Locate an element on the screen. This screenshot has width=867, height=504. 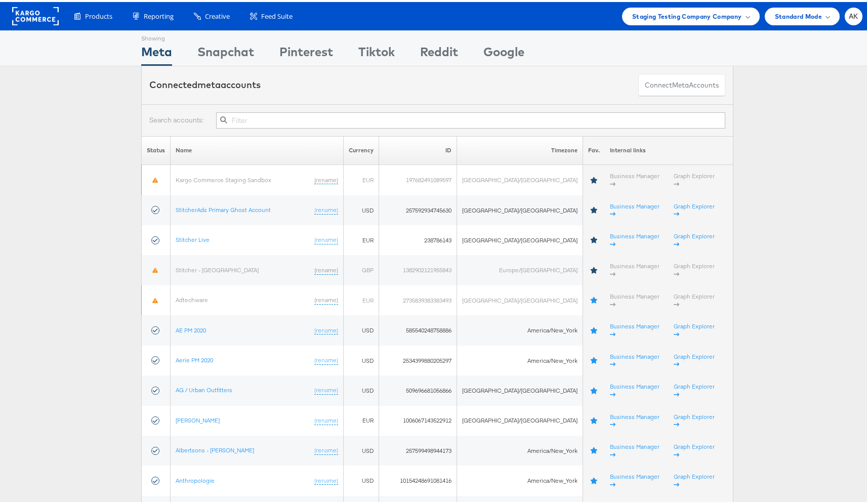
span: Products is located at coordinates (99, 14).